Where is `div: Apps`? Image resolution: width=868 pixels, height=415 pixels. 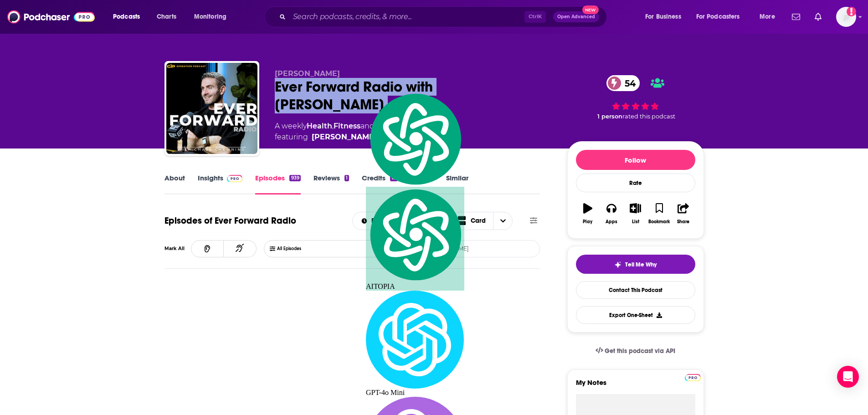
div: Apps is located at coordinates (612, 222).